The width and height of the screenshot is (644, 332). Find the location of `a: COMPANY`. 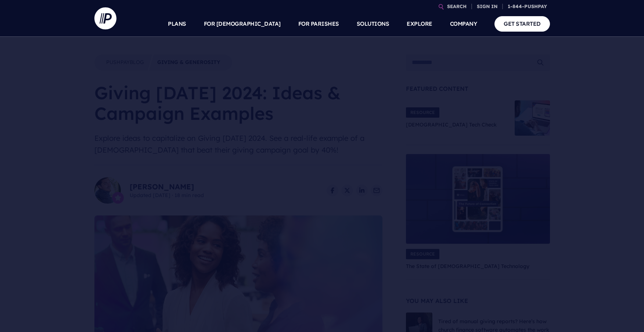

a: COMPANY is located at coordinates (464, 24).